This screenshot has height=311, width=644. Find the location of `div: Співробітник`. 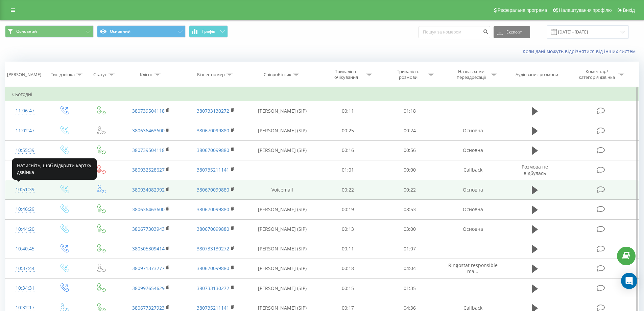

div: Співробітник is located at coordinates (277, 74).